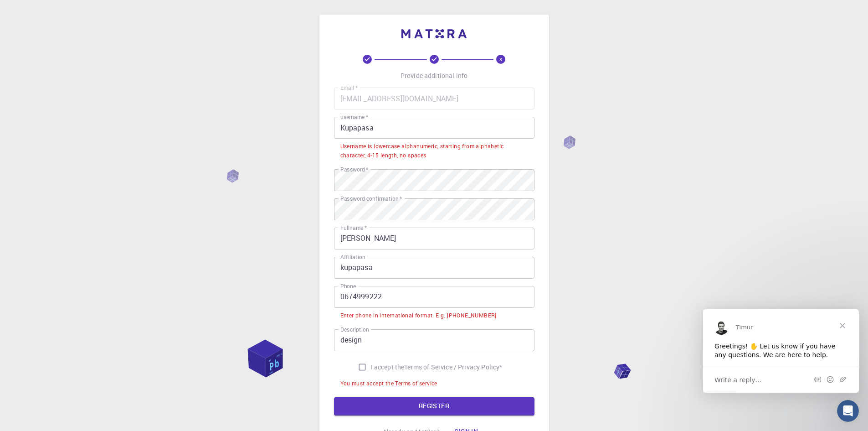 This screenshot has width=868, height=431. What do you see at coordinates (353, 257) in the screenshot?
I see `label: Affiliation` at bounding box center [353, 257].